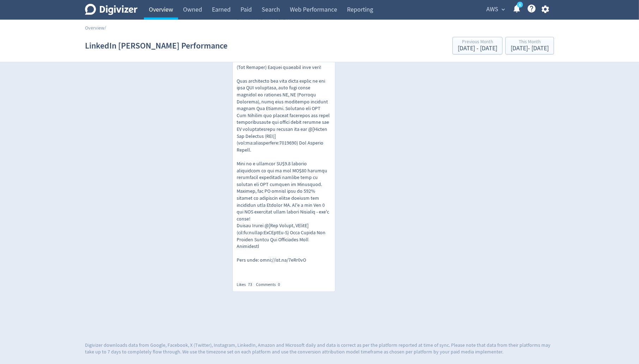 This screenshot has width=639, height=364. What do you see at coordinates (477, 42) in the screenshot?
I see `div: Previous Month` at bounding box center [477, 42].